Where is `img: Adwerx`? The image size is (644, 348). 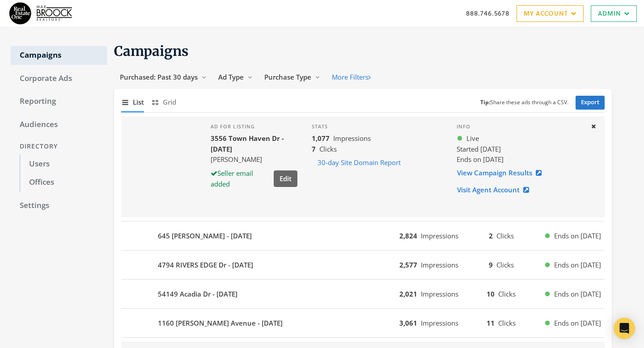
img: Adwerx is located at coordinates (40, 13).